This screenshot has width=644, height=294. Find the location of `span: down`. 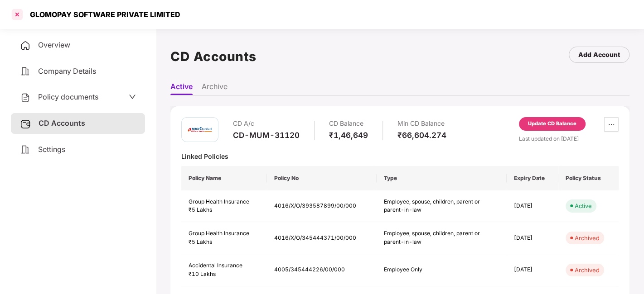

span: down is located at coordinates (132, 97).